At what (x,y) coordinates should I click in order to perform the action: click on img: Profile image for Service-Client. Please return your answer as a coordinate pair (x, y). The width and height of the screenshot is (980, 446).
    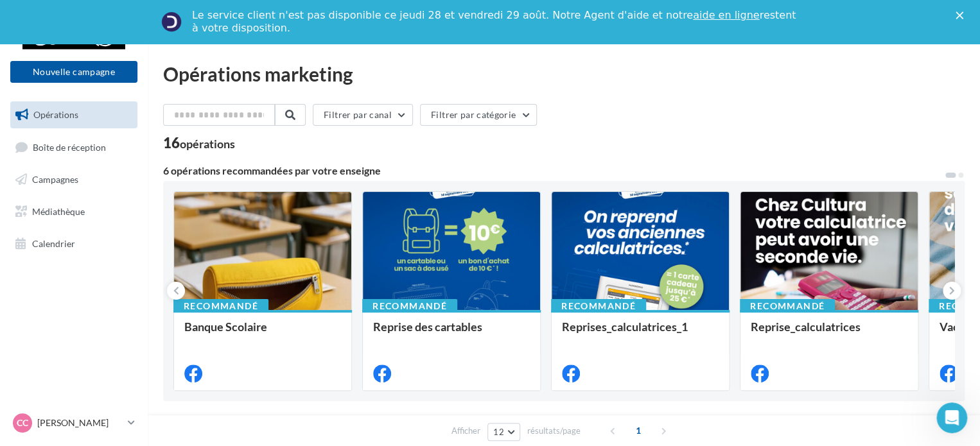
    Looking at the image, I should click on (172, 22).